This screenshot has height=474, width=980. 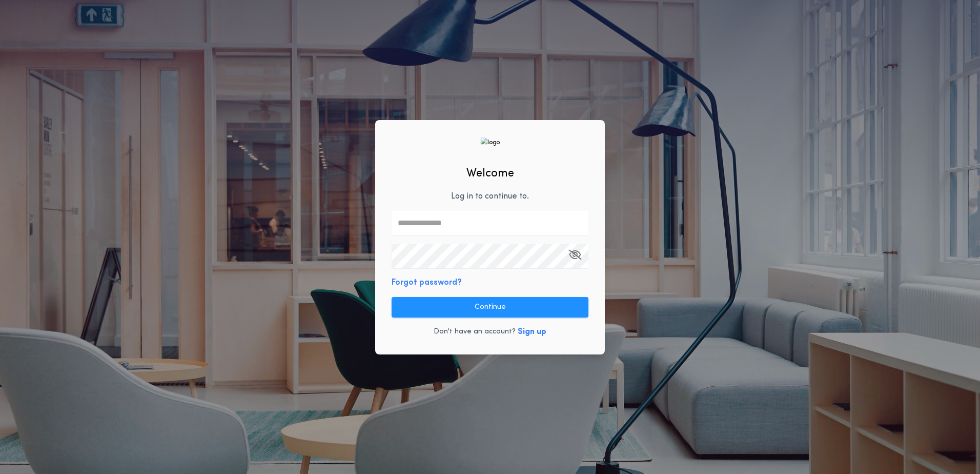 I want to click on button: Sign up, so click(x=532, y=332).